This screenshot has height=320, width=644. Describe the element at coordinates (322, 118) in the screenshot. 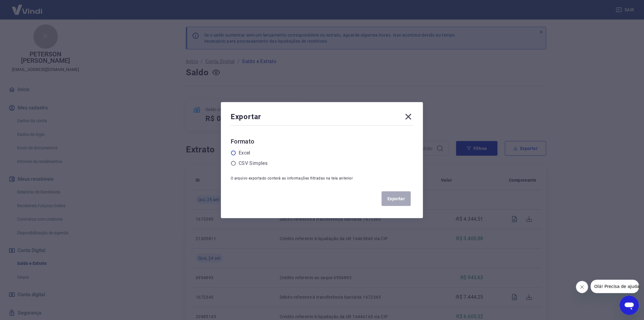

I see `div: Exportar` at that location.